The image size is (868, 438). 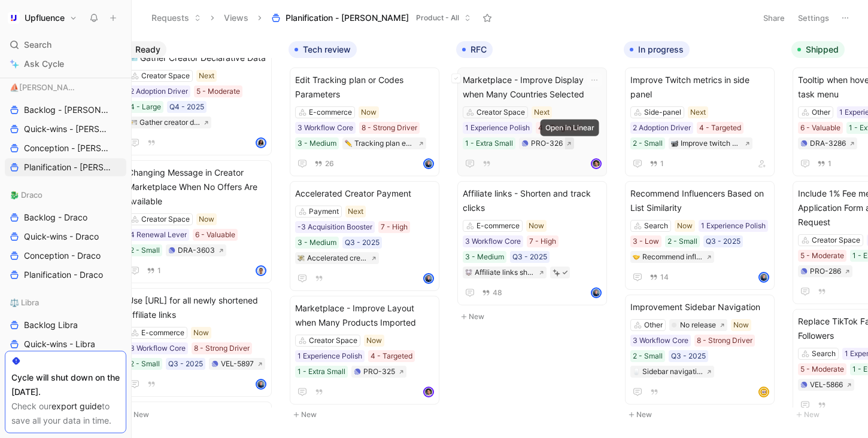 What do you see at coordinates (656, 49) in the screenshot?
I see `button: In progress` at bounding box center [656, 49].